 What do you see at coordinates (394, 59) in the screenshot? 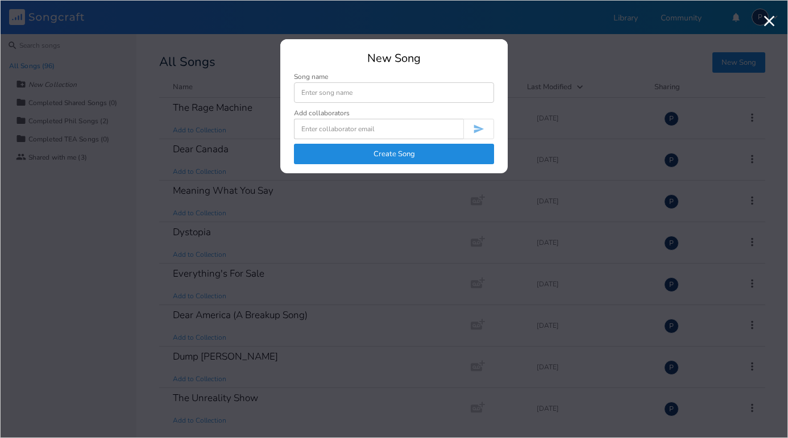
I see `div: New Song` at bounding box center [394, 59].